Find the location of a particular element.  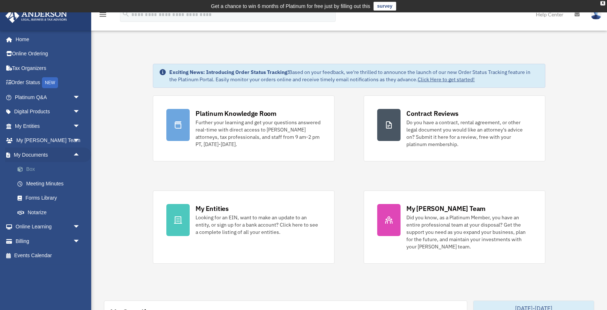

div: Contract Reviews is located at coordinates (432, 113).